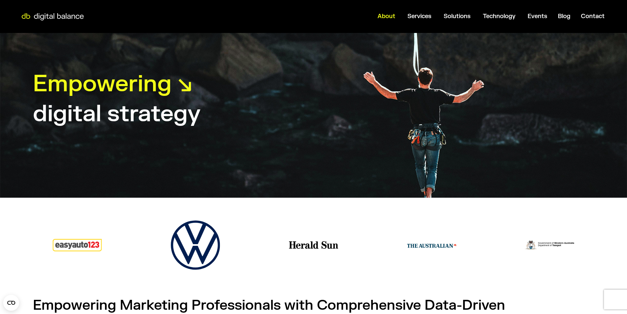 The width and height of the screenshot is (627, 314). I want to click on h1: Empowering ↘︎, so click(113, 84).